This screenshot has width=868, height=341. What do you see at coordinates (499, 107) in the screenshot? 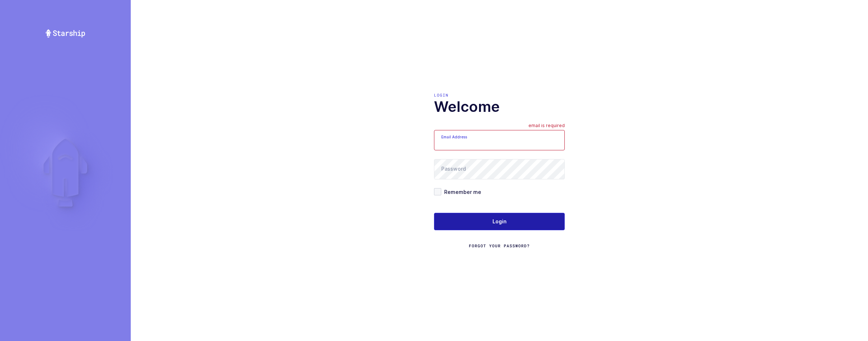
I see `h1: Welcome` at bounding box center [499, 107].